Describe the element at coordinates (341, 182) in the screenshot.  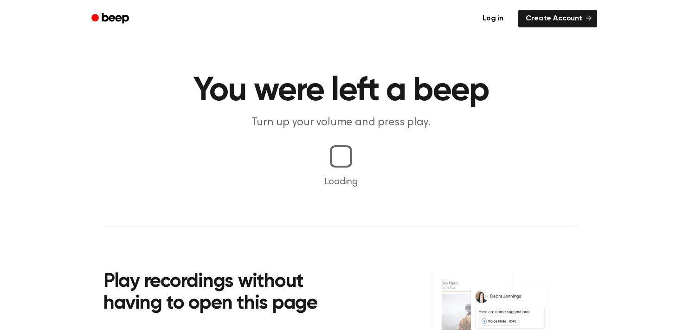
I see `p: Loading` at that location.